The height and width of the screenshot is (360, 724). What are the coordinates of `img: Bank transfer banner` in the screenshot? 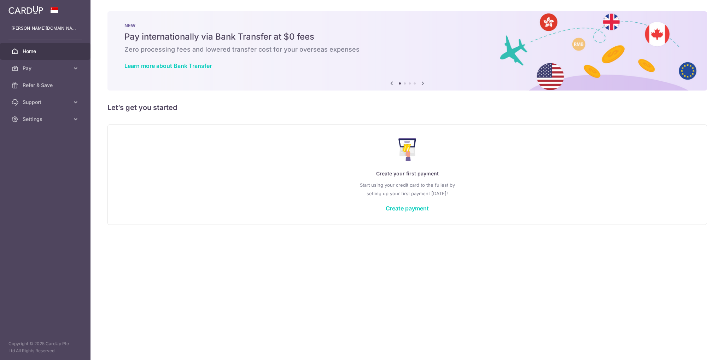 It's located at (407, 51).